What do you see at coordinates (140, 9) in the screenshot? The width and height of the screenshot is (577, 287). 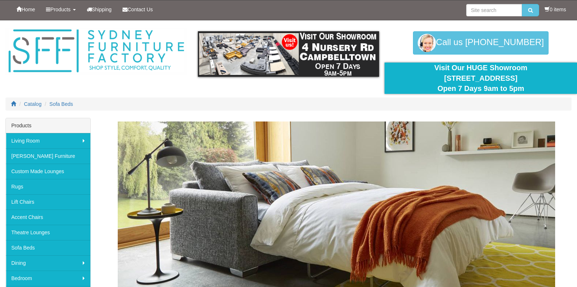 I see `span: Contact Us` at bounding box center [140, 9].